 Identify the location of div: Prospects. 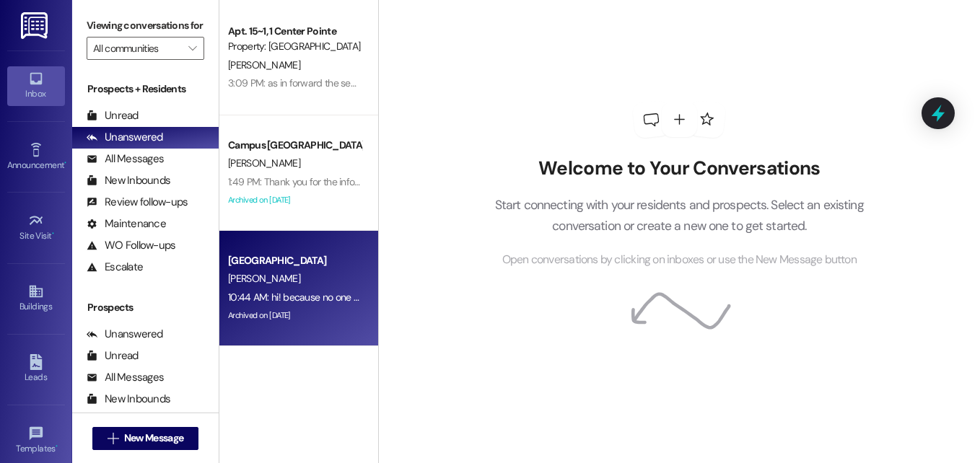
(145, 307).